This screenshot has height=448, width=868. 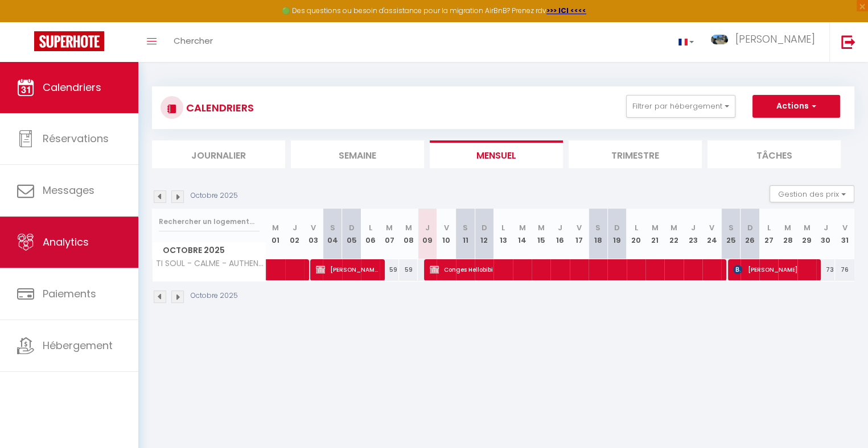 What do you see at coordinates (566, 10) in the screenshot?
I see `a: >>> ICI <<<<` at bounding box center [566, 10].